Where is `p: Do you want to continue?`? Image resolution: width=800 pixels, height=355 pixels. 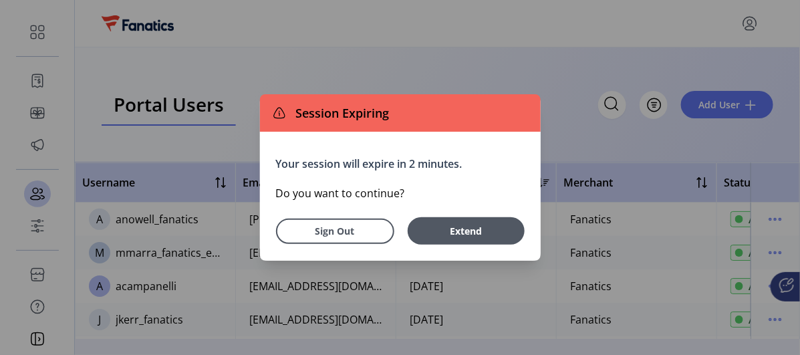
p: Do you want to continue? is located at coordinates (400, 193).